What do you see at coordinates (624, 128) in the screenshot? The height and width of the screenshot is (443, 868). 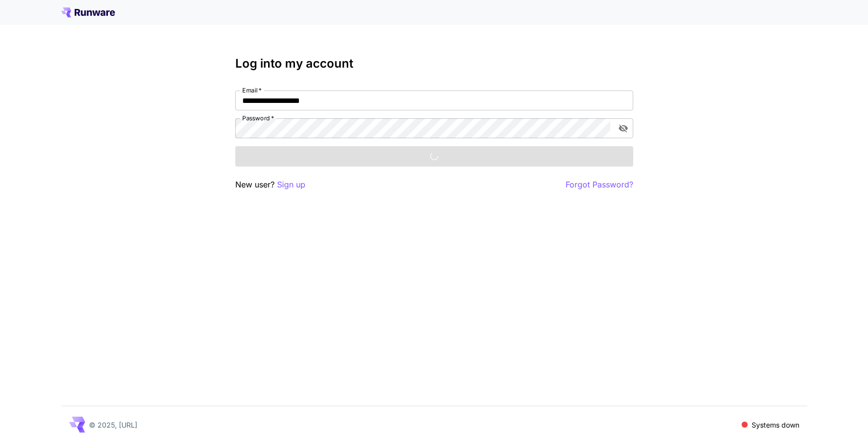 I see `button: toggle password visibility` at bounding box center [624, 128].